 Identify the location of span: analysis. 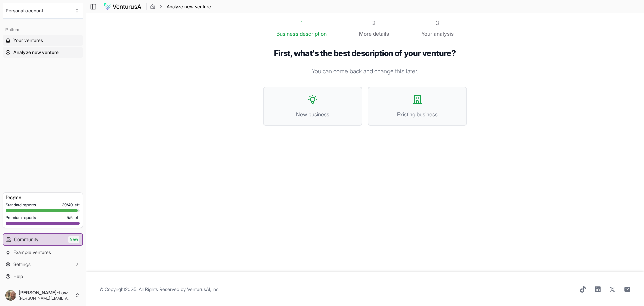
(444, 34).